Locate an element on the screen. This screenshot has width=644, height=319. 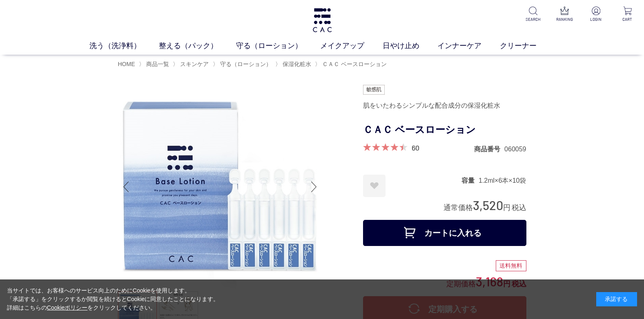
a: CART is located at coordinates (627, 14).